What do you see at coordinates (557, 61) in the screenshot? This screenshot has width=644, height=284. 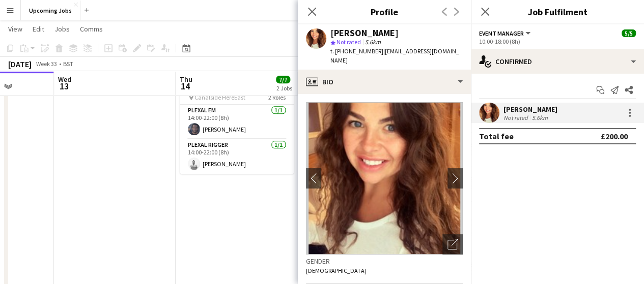 I see `div: Confirmed` at bounding box center [557, 61].